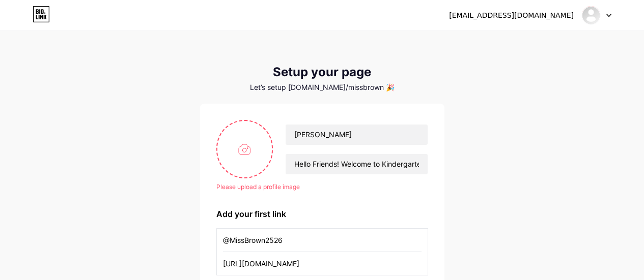 This screenshot has width=644, height=280. What do you see at coordinates (322, 187) in the screenshot?
I see `div: Please upload a profile image` at bounding box center [322, 187].